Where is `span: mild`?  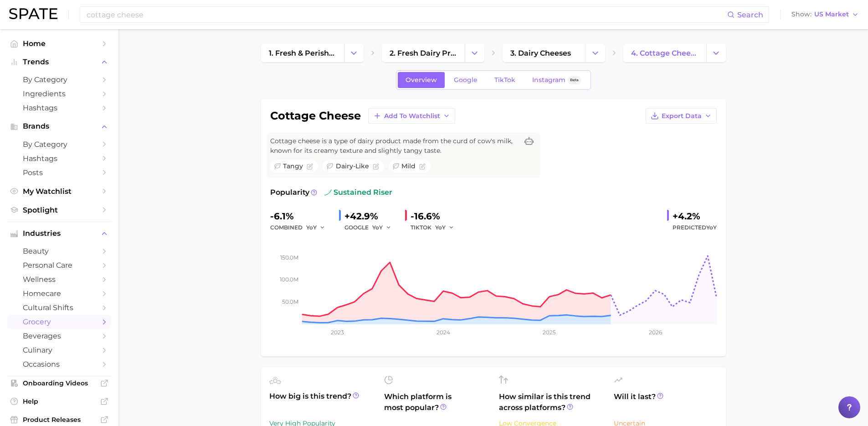
span: mild is located at coordinates (408, 166).